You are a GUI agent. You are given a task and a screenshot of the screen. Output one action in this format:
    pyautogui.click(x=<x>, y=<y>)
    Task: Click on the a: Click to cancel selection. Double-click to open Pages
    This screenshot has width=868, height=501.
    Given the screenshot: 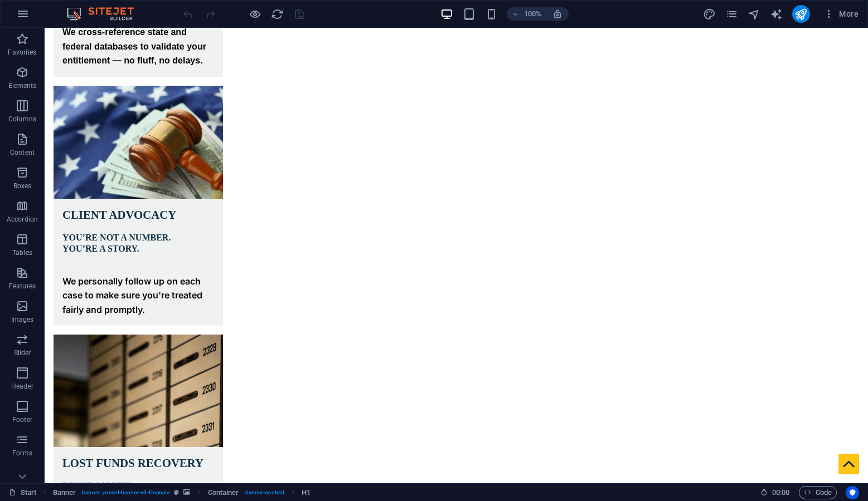 What is the action you would take?
    pyautogui.click(x=23, y=493)
    